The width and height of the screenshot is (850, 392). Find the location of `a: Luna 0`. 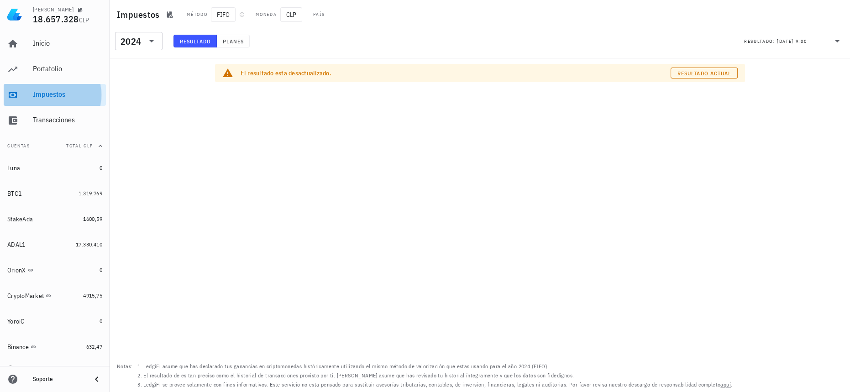

a: Luna 0 is located at coordinates (55, 168).